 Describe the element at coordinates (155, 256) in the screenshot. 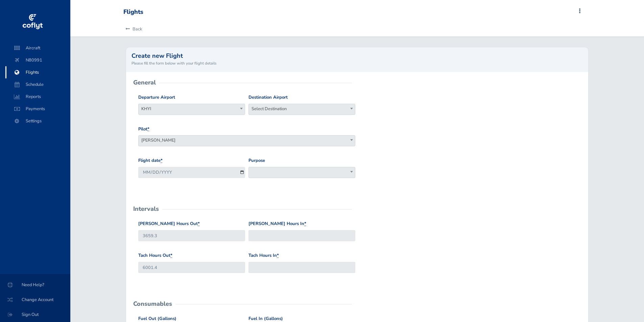

I see `label: Tach Hours Out` at that location.